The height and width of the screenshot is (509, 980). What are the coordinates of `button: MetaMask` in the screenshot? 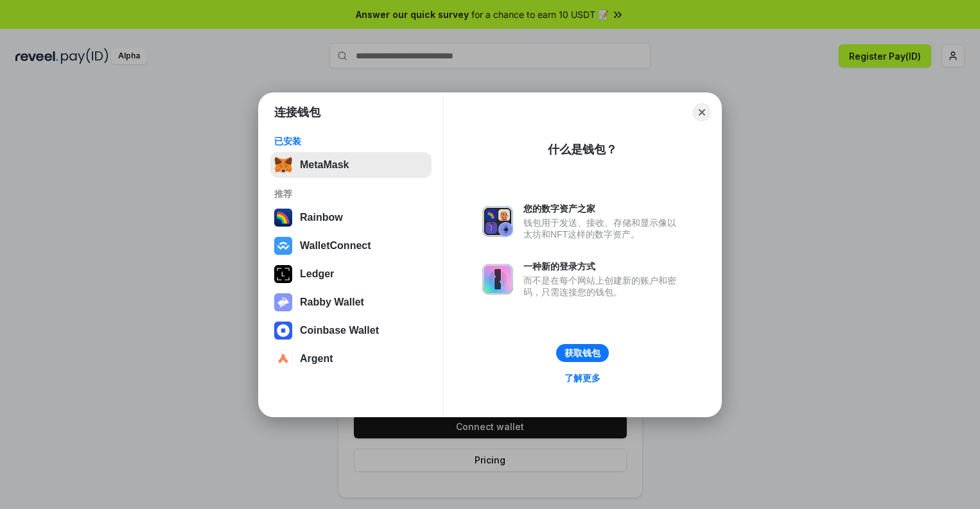 It's located at (350, 165).